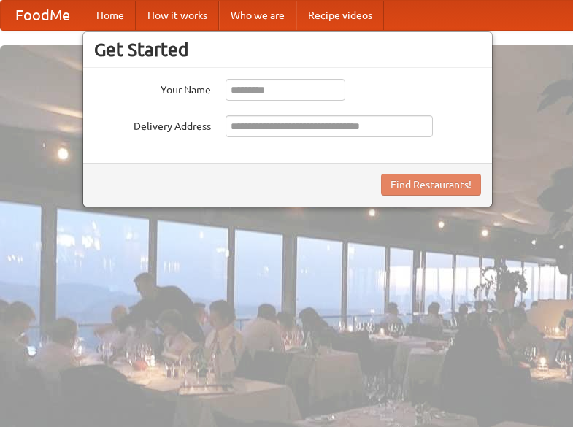 The height and width of the screenshot is (427, 573). What do you see at coordinates (258, 15) in the screenshot?
I see `a: Who we are` at bounding box center [258, 15].